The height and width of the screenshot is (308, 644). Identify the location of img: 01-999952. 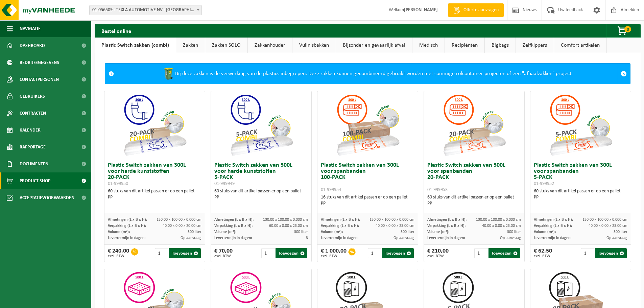
(581, 125).